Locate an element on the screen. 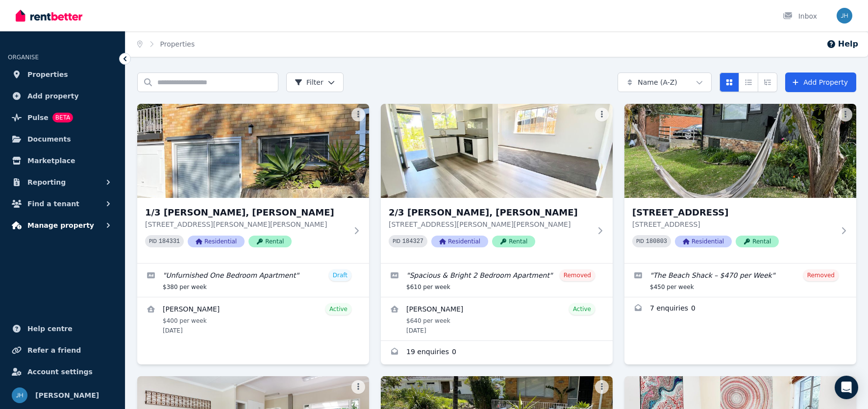 The width and height of the screenshot is (868, 409). a: Marketplace is located at coordinates (62, 161).